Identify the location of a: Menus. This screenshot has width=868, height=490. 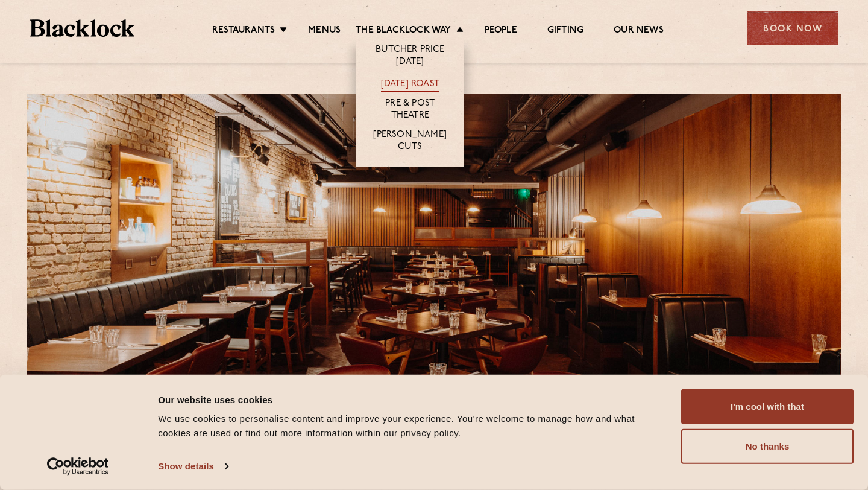
(325, 31).